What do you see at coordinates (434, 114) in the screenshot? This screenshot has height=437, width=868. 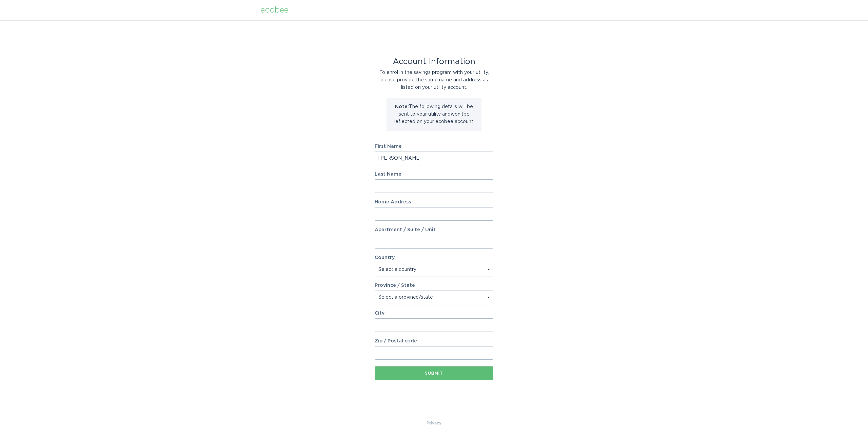 I see `p: The following details will be sent to your utility and won't be reflected on your ecobee account.` at bounding box center [434, 114].